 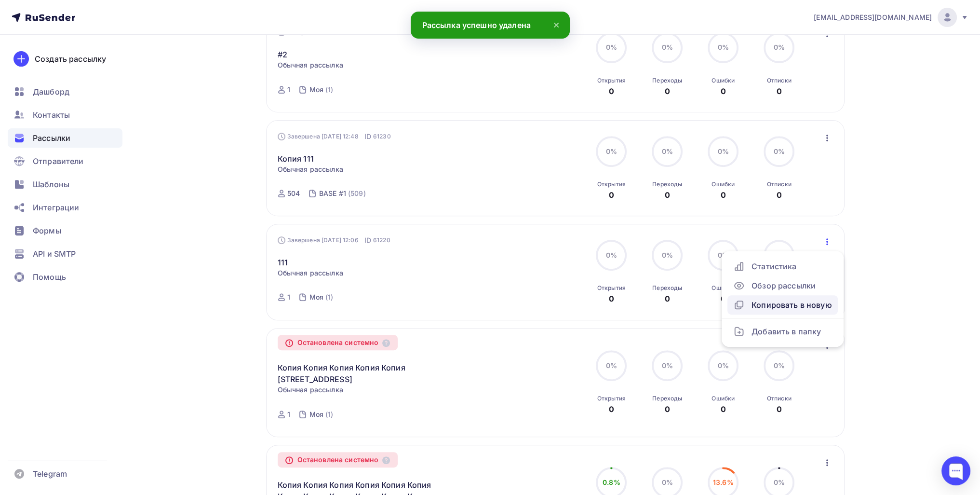 I want to click on div: Добавить в папку, so click(x=783, y=331).